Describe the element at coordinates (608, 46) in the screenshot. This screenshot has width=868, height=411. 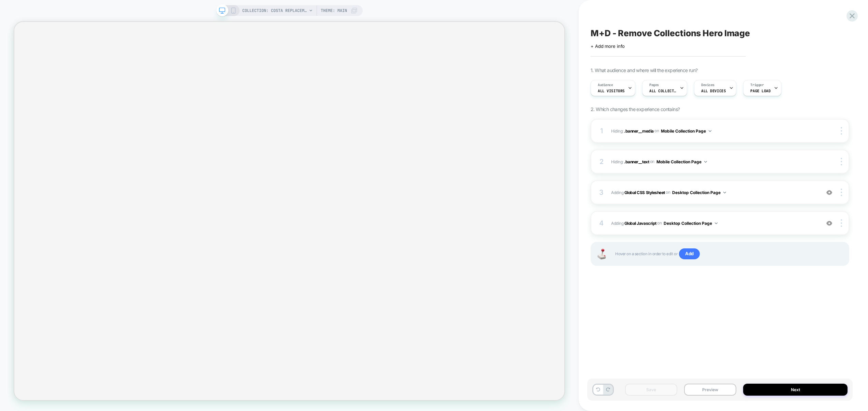
I see `span: + Add more info` at that location.